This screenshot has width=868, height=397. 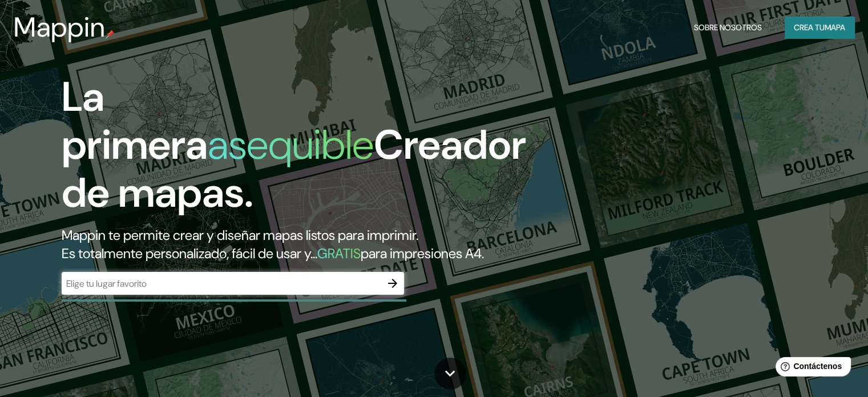 What do you see at coordinates (190, 253) in the screenshot?
I see `font: Es totalmente personalizado, fácil de usar y...` at bounding box center [190, 253].